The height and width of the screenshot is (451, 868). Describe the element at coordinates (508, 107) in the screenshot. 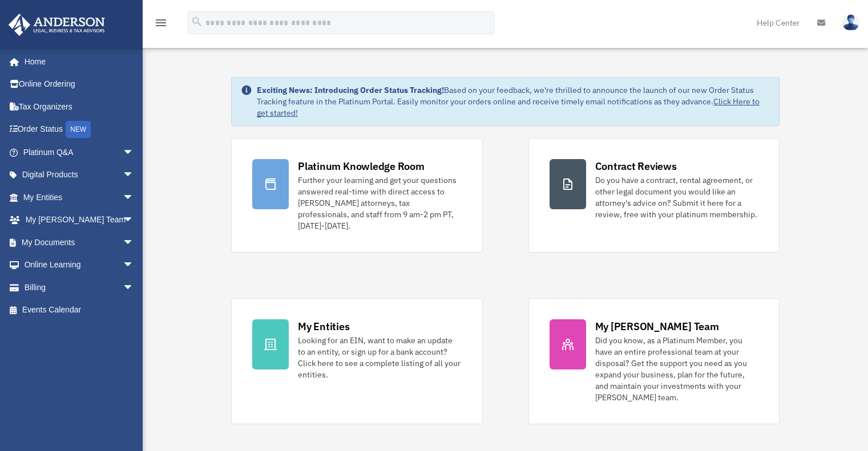

I see `a: Click Here to get started!` at that location.